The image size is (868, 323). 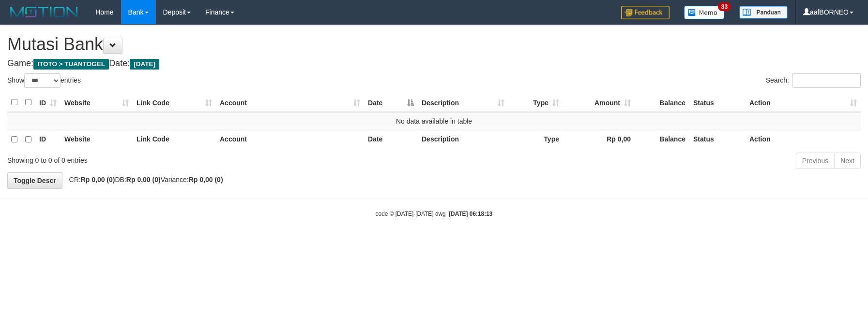 What do you see at coordinates (826, 81) in the screenshot?
I see `input: Search:` at bounding box center [826, 81].